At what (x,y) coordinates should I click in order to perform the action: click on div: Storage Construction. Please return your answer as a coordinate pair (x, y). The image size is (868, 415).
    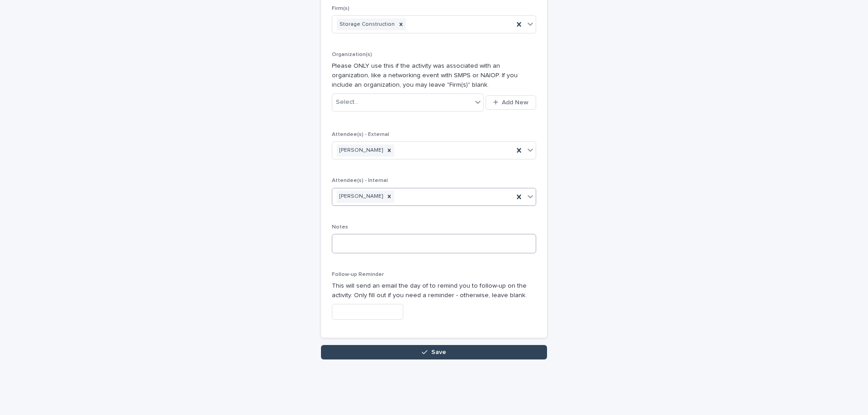
    Looking at the image, I should click on (366, 25).